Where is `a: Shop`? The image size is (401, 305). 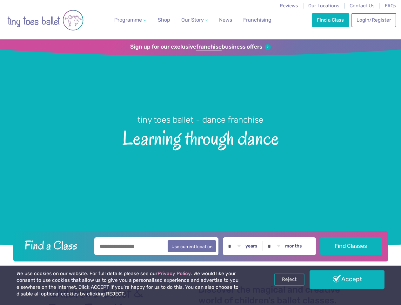 a: Shop is located at coordinates (164, 20).